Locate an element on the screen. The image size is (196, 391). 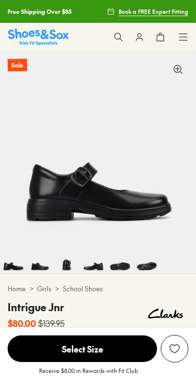
span: Select Size is located at coordinates (82, 349).